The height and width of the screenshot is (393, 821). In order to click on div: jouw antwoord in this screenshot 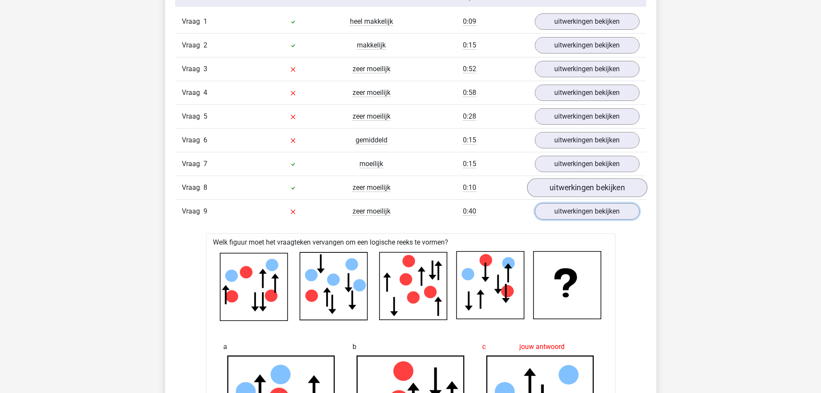, I will do `click(540, 347)`.